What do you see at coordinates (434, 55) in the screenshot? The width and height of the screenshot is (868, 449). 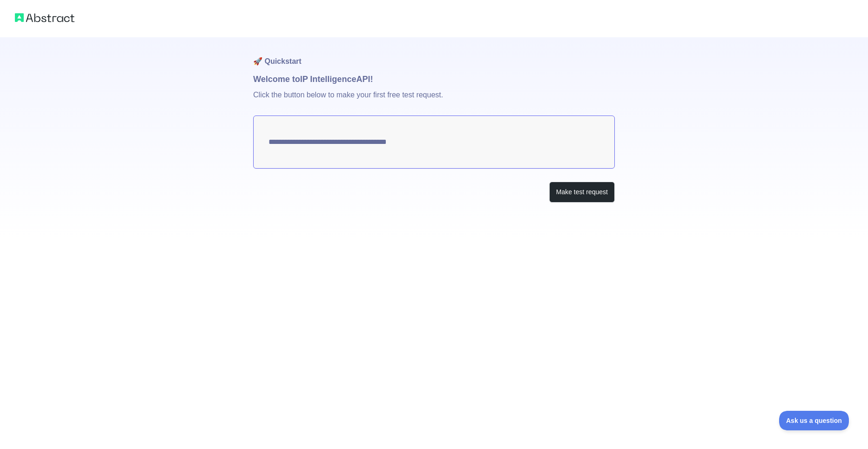 I see `h1: 🚀 Quickstart` at bounding box center [434, 55].